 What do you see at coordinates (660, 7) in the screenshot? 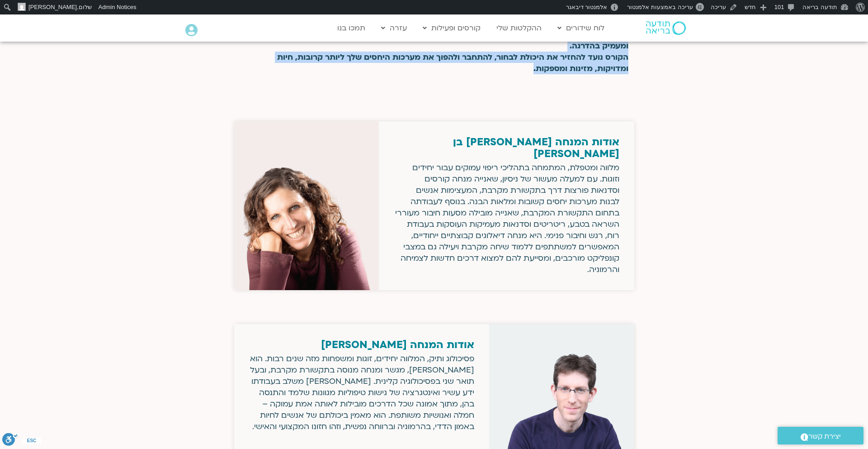
I see `span: עריכה באמצעות אלמנטור` at bounding box center [660, 7].